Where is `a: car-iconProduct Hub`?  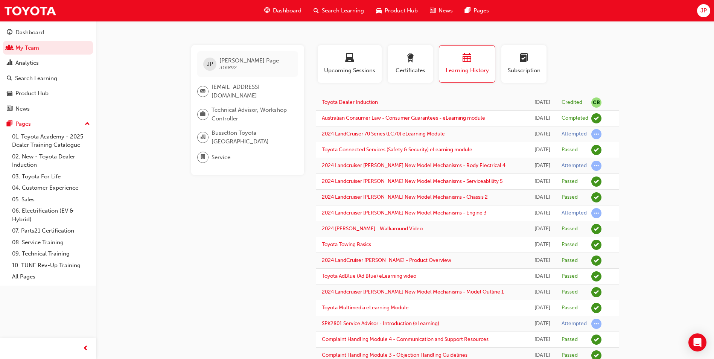 a: car-iconProduct Hub is located at coordinates (397, 11).